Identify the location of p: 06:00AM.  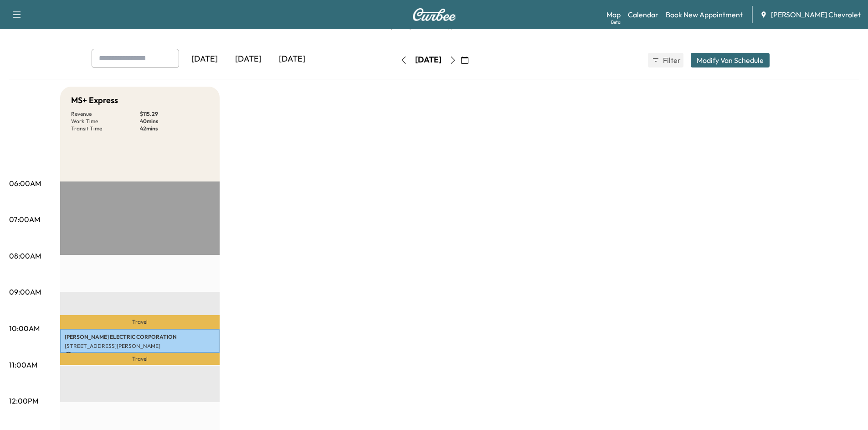
(25, 183).